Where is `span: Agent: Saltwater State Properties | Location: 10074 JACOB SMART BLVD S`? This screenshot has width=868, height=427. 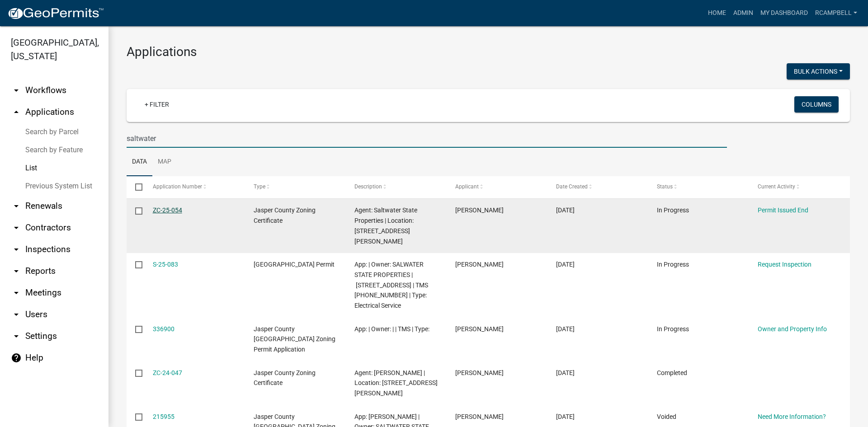 span: Agent: Saltwater State Properties | Location: 10074 JACOB SMART BLVD S is located at coordinates (385, 226).